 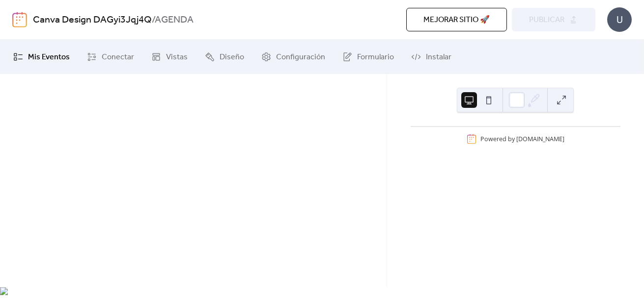 I want to click on a: Canva Design DAGyi3Jqj4Q, so click(x=92, y=20).